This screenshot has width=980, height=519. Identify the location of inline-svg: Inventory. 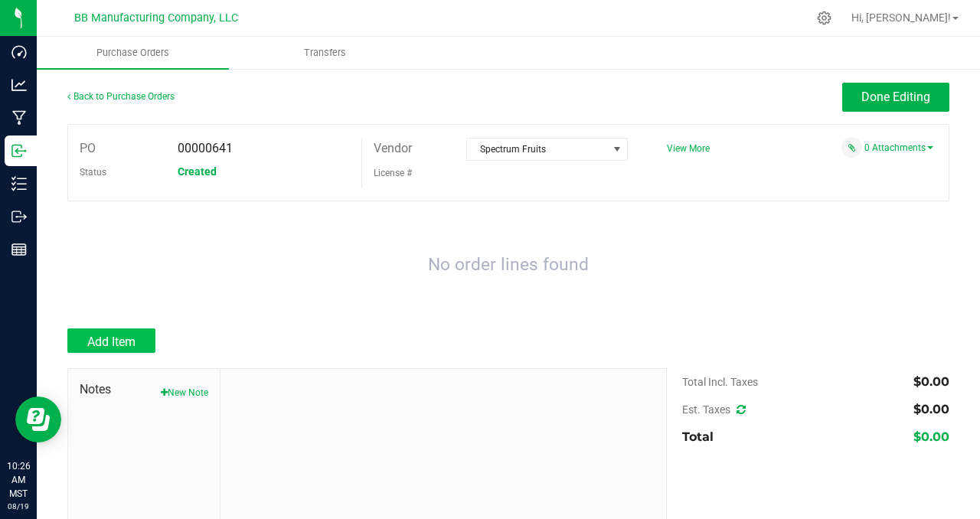
(20, 184).